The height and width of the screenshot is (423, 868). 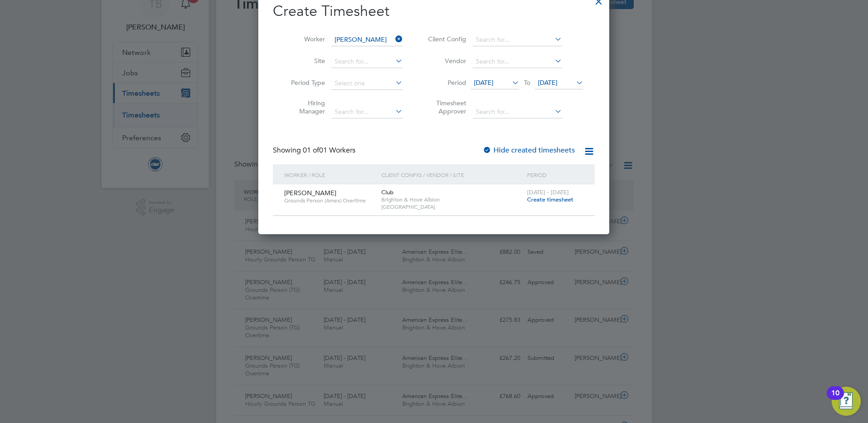 I want to click on div: Showing, so click(x=315, y=150).